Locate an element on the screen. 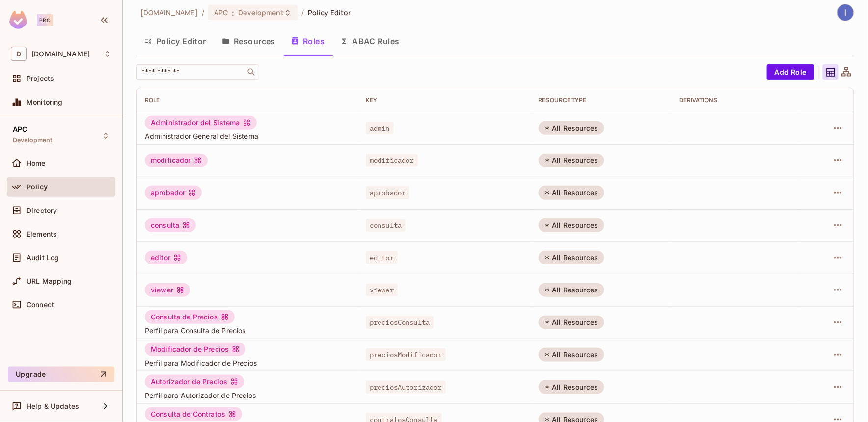  span: consulta is located at coordinates (386, 225).